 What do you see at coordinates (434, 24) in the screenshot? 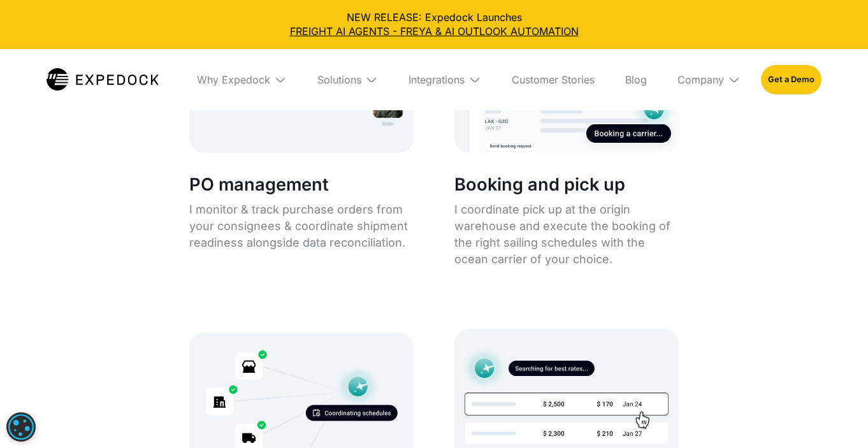
I see `div: NEW RELEASE: Expedock Launches` at bounding box center [434, 24].